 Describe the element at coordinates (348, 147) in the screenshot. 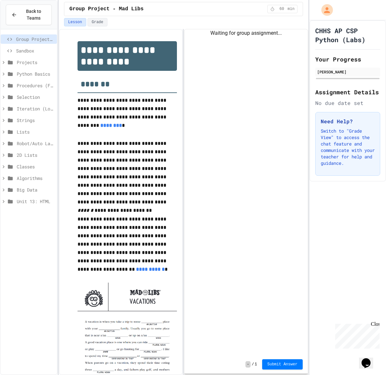

I see `p: Switch to "Grade View" to access the chat feature and communicate with your teacher for help and ...` at that location.